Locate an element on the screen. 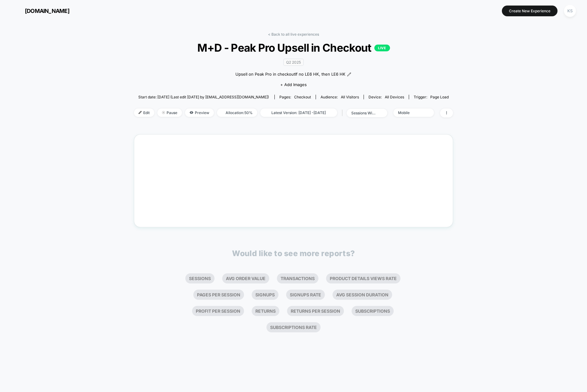 Image resolution: width=587 pixels, height=392 pixels. img: end is located at coordinates (164, 112).